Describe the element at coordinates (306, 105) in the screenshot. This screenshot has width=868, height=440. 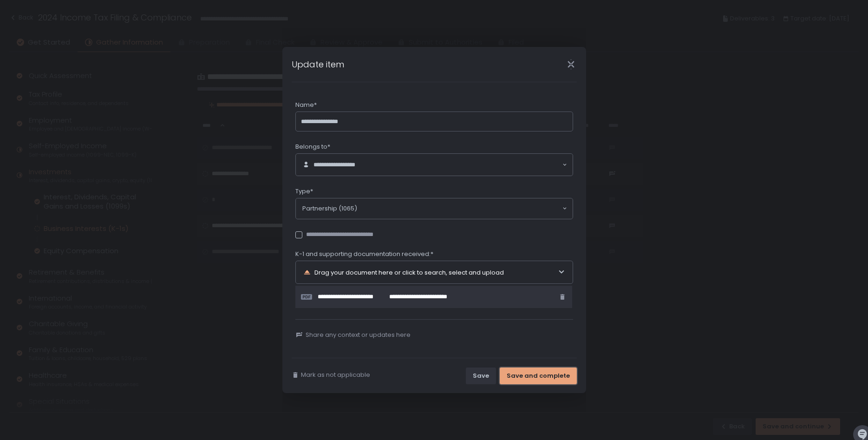
I see `span: Name*` at that location.